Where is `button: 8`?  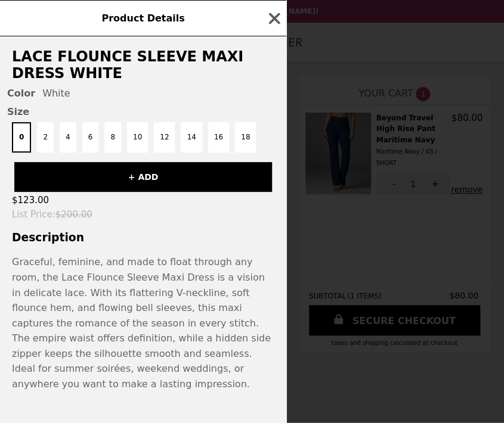
button: 8 is located at coordinates (112, 137).